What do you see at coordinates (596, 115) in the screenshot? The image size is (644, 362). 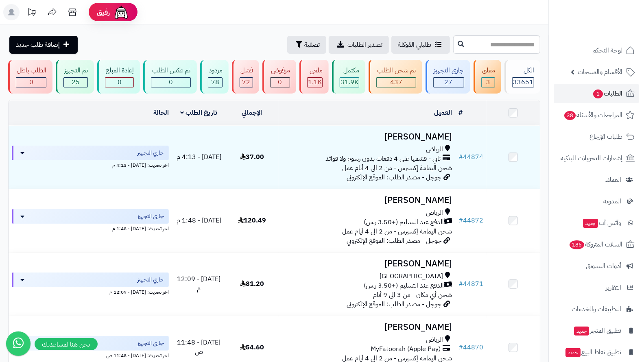 I see `a: المراجعات والأسئلة38` at bounding box center [596, 115].